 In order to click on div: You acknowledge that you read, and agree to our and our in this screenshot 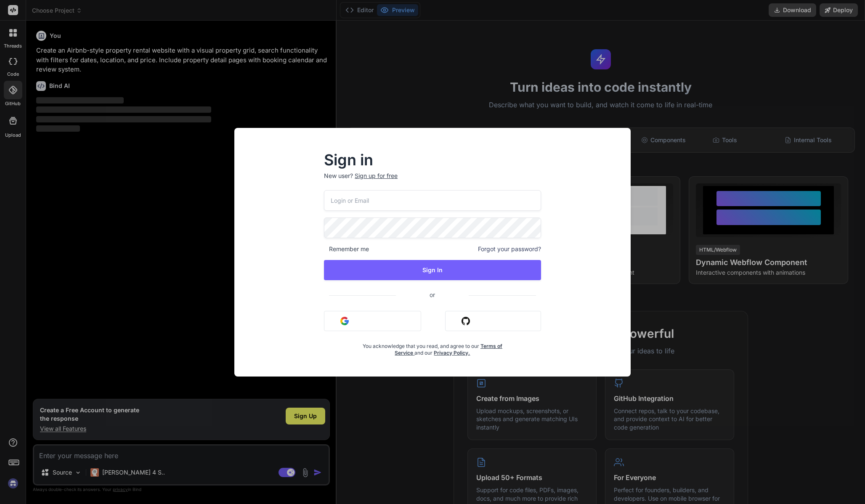, I will do `click(432, 347)`.